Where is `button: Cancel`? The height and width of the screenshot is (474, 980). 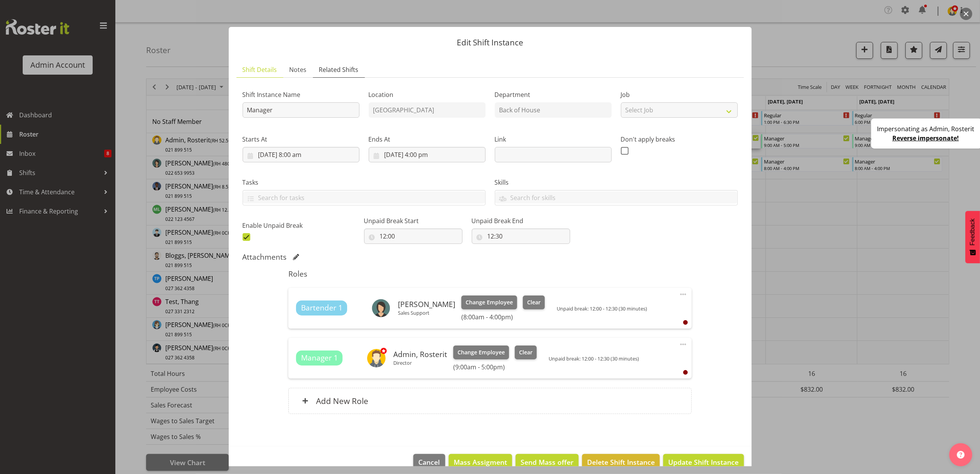 button: Cancel is located at coordinates (429, 462).